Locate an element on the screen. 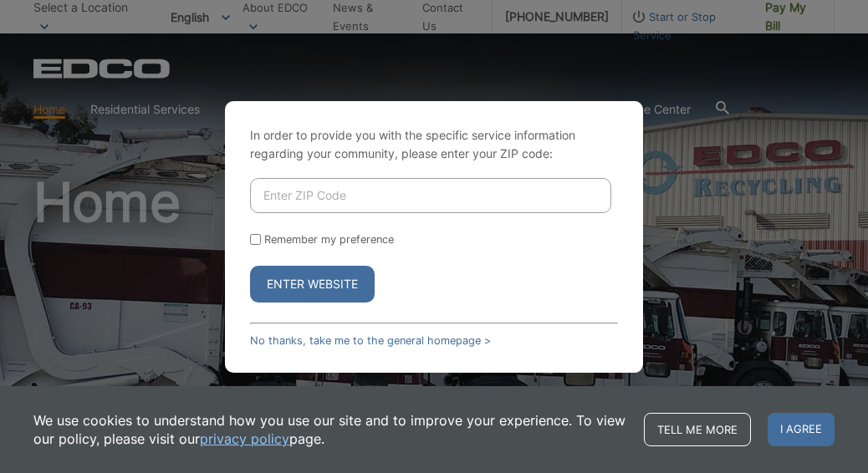 The width and height of the screenshot is (868, 473). button: Enter Website is located at coordinates (312, 284).